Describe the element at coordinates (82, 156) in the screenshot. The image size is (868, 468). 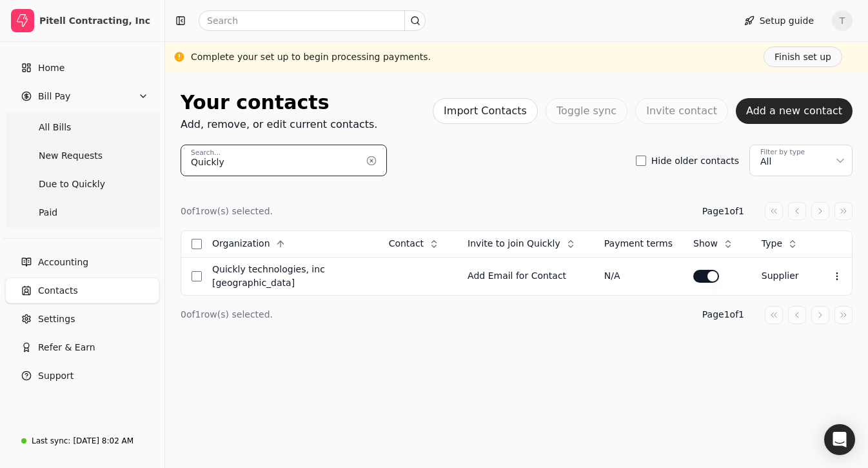
I see `a: New Requests` at that location.